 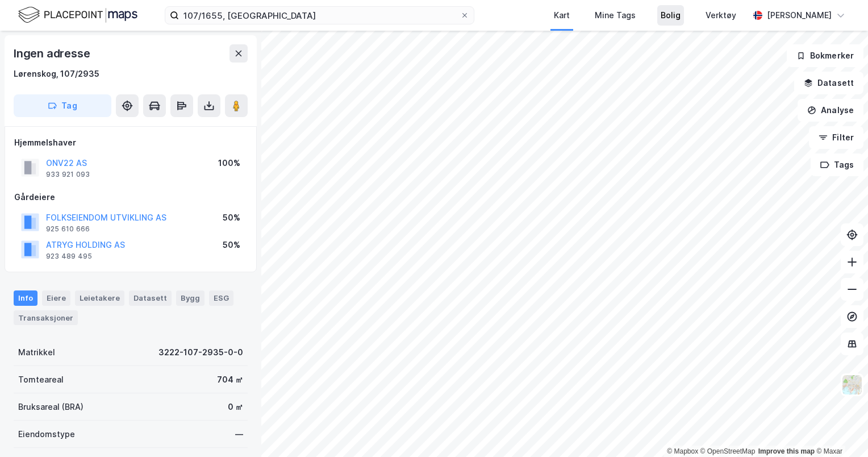 I want to click on div: 0 ㎡, so click(x=235, y=407).